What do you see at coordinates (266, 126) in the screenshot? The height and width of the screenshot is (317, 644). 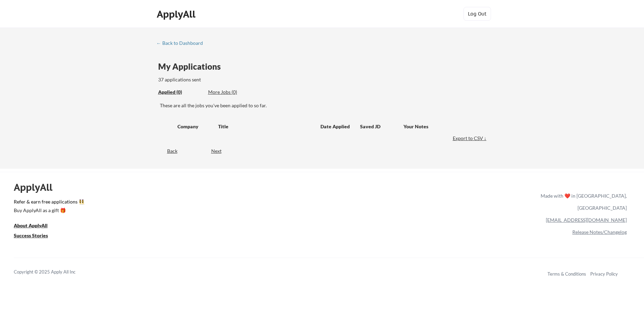 I see `div: Title` at bounding box center [266, 126].